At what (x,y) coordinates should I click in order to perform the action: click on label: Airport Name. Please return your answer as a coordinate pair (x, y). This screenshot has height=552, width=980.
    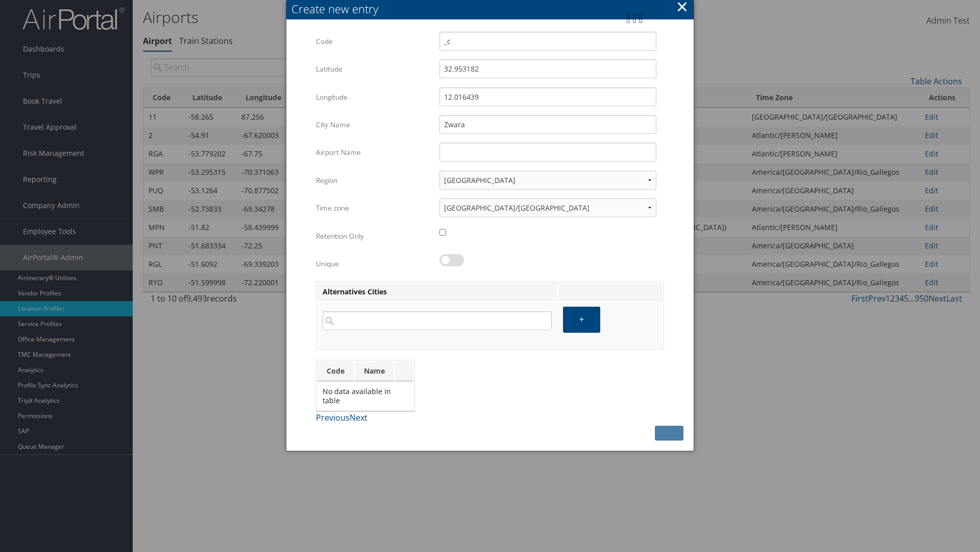
    Looking at the image, I should click on (374, 152).